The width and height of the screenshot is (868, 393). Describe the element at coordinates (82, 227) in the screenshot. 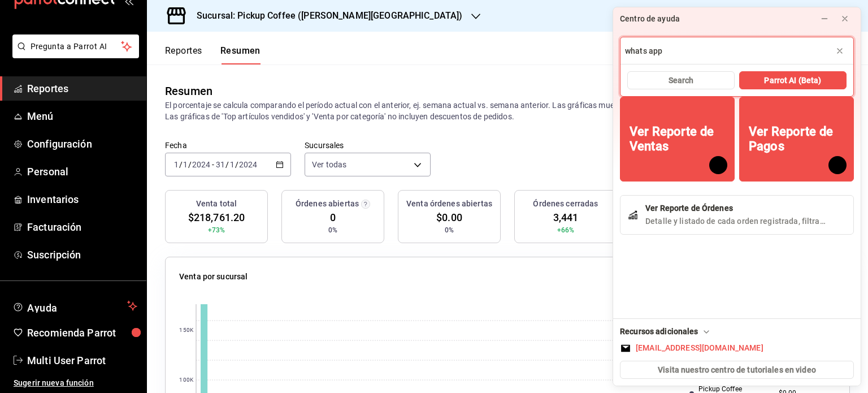

I see `span: Facturación` at that location.